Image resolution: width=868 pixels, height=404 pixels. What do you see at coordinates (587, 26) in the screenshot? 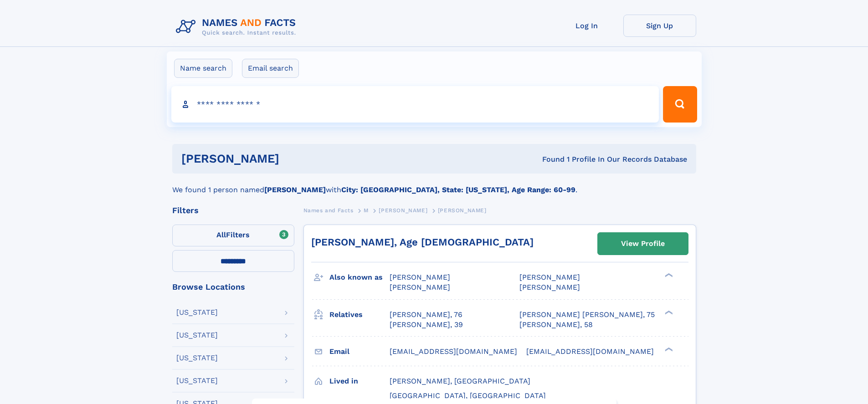
I see `a: Log In` at bounding box center [587, 26].